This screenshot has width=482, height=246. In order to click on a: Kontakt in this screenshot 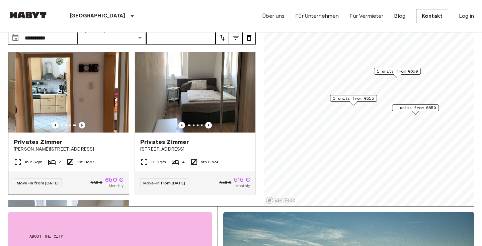, I will do `click(432, 16)`.